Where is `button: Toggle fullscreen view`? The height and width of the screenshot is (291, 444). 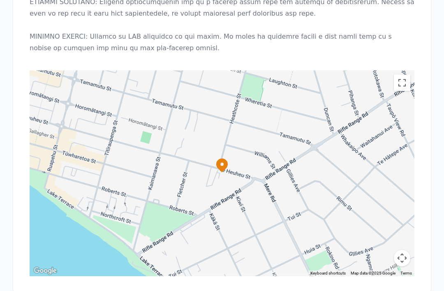 button: Toggle fullscreen view is located at coordinates (402, 83).